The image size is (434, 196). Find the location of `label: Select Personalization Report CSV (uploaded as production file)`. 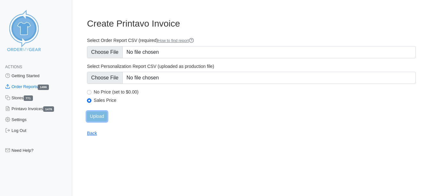

label: Select Personalization Report CSV (uploaded as production file) is located at coordinates (251, 66).